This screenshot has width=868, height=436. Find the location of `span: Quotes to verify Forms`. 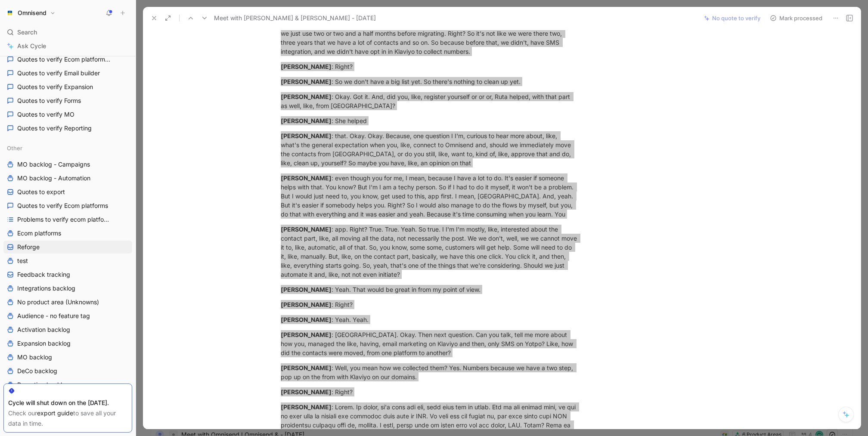

span: Quotes to verify Forms is located at coordinates (49, 101).